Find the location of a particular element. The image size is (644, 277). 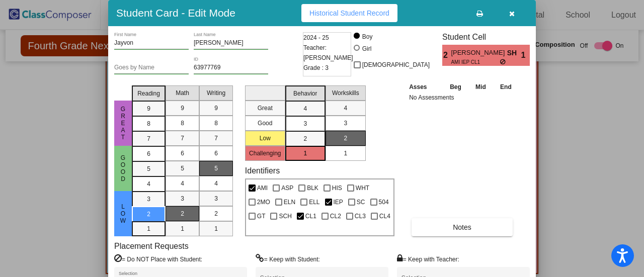

td: No Assessments is located at coordinates (462, 97).